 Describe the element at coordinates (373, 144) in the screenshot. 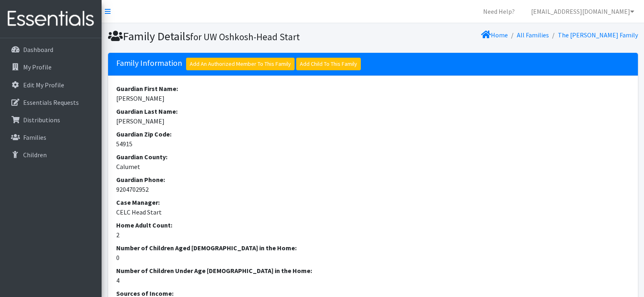

I see `dd: 54915` at that location.